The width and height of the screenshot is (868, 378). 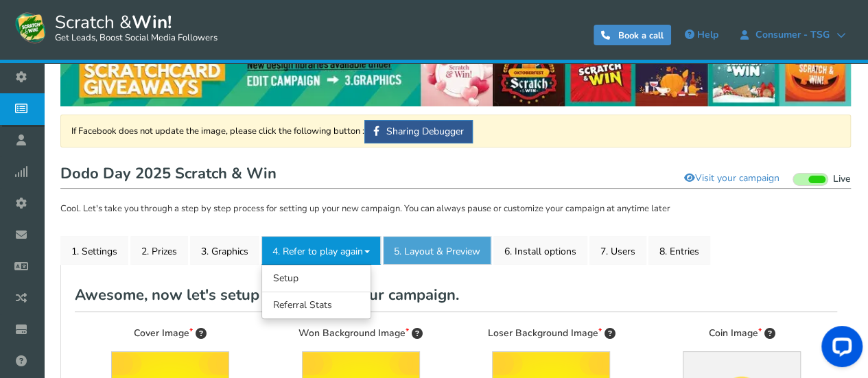 What do you see at coordinates (321, 251) in the screenshot?
I see `a: 4. Refer to play again` at bounding box center [321, 251].